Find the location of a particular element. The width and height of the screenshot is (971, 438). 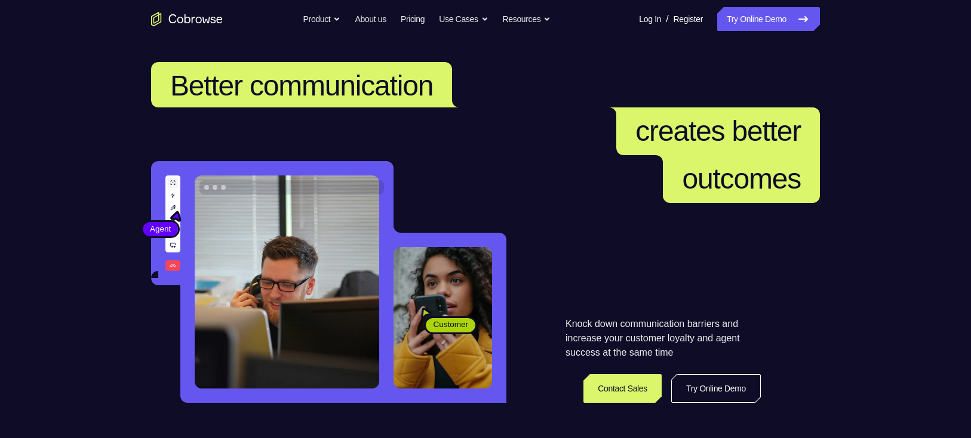

a: Log In is located at coordinates (650, 19).